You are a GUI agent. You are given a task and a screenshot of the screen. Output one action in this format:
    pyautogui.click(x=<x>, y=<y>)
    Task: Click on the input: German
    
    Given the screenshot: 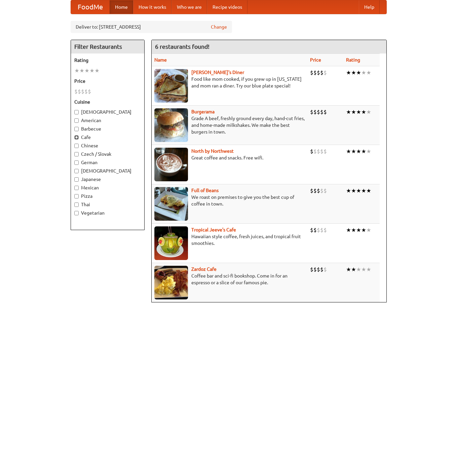 What is the action you would take?
    pyautogui.click(x=76, y=162)
    